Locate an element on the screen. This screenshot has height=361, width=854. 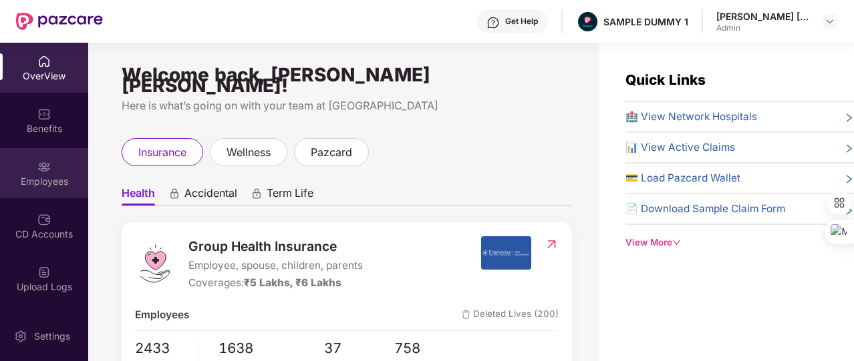
span: Accidental is located at coordinates (210, 196).